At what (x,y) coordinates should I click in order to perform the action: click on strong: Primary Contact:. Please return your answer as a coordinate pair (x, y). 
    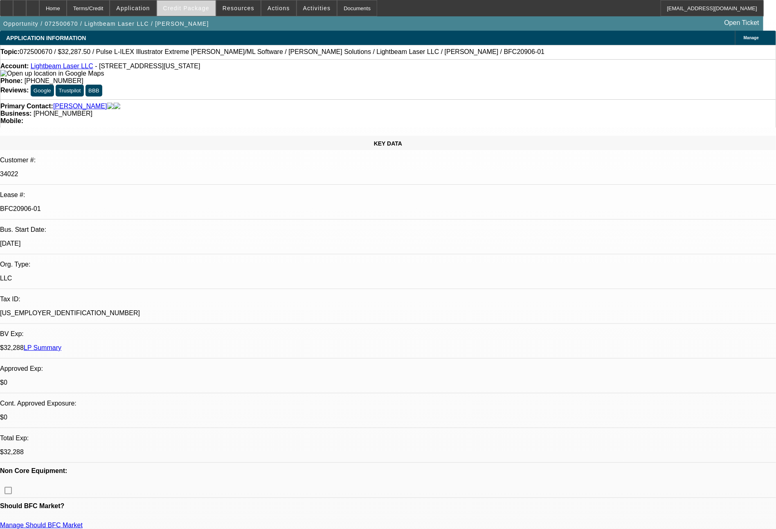
    Looking at the image, I should click on (27, 106).